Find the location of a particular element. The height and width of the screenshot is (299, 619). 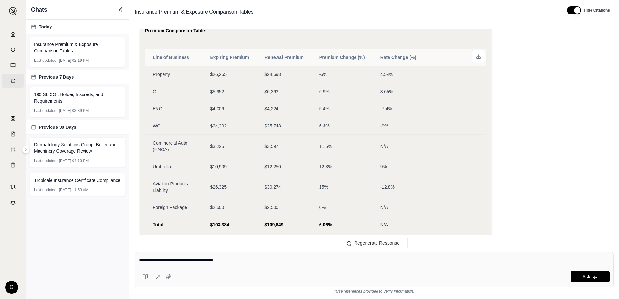

span: $12,250 is located at coordinates (273, 167).